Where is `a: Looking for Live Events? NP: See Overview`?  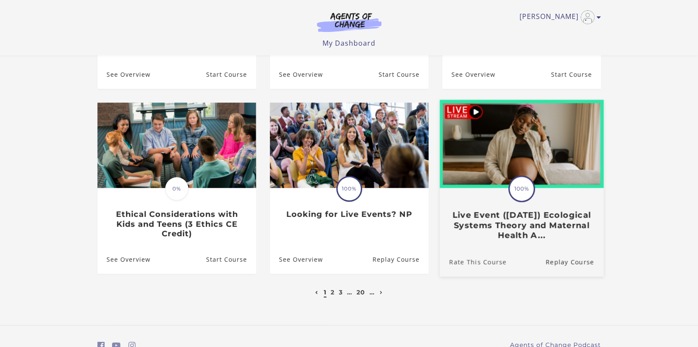
a: Looking for Live Events? NP: See Overview is located at coordinates (296, 259).